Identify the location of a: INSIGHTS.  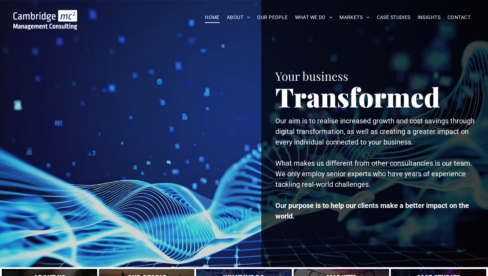
(429, 17).